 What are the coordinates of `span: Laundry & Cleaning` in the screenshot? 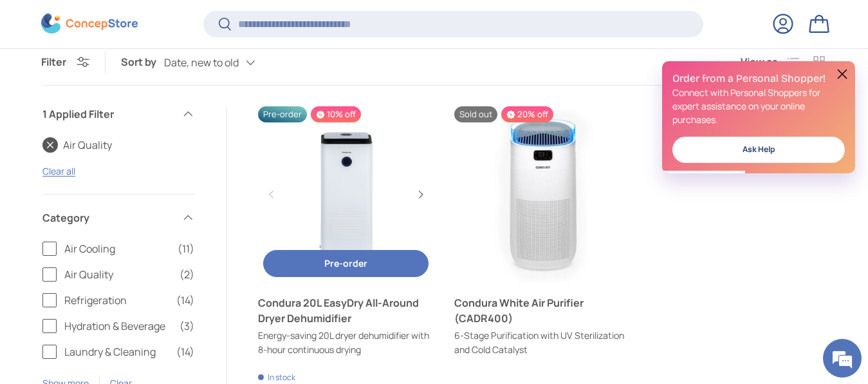 It's located at (117, 351).